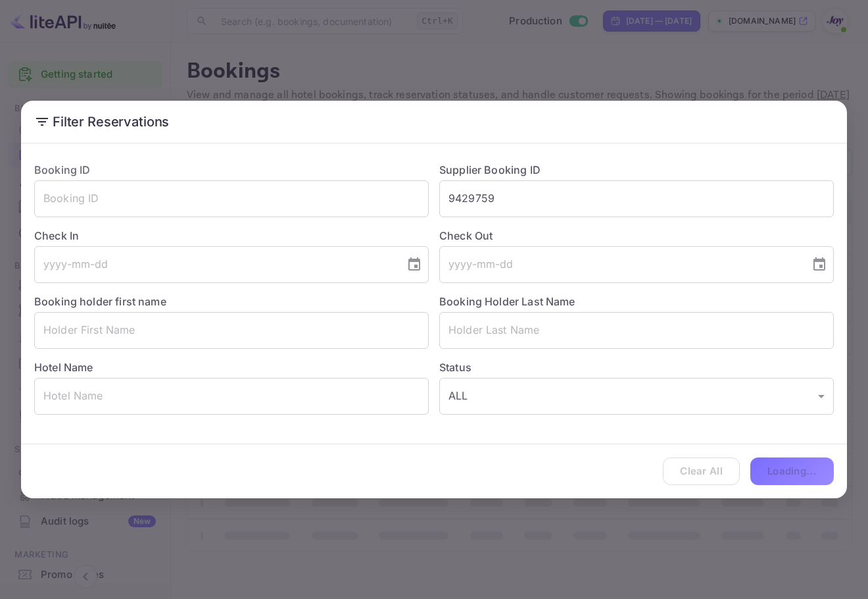 The width and height of the screenshot is (868, 599). Describe the element at coordinates (100, 301) in the screenshot. I see `label: Booking holder first name` at that location.